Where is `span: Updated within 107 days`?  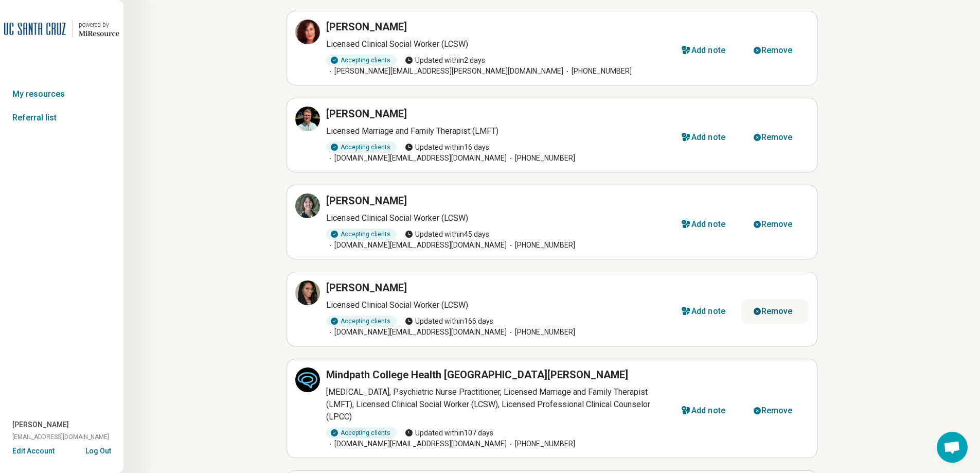 span: Updated within 107 days is located at coordinates (450, 433).